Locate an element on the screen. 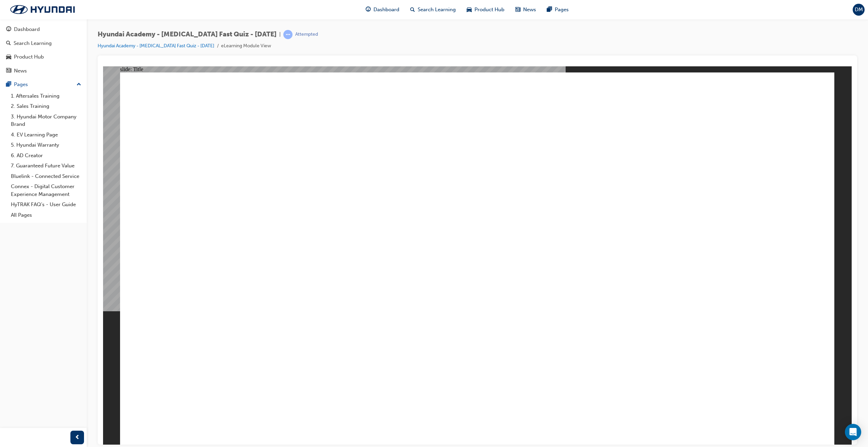  span: Pages is located at coordinates (562, 9).